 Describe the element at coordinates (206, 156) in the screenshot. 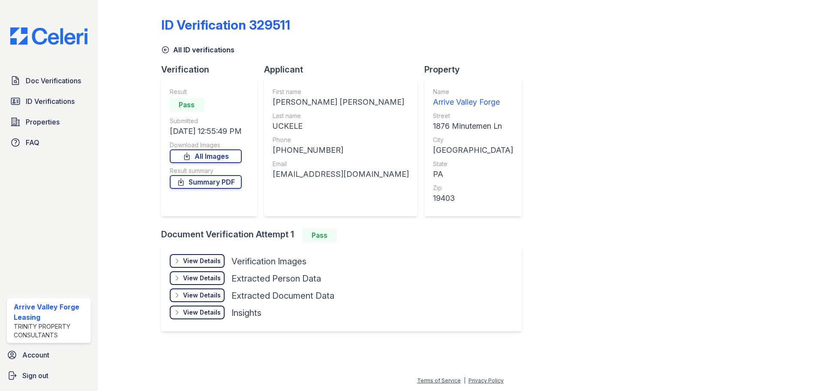

I see `a: All Images` at that location.